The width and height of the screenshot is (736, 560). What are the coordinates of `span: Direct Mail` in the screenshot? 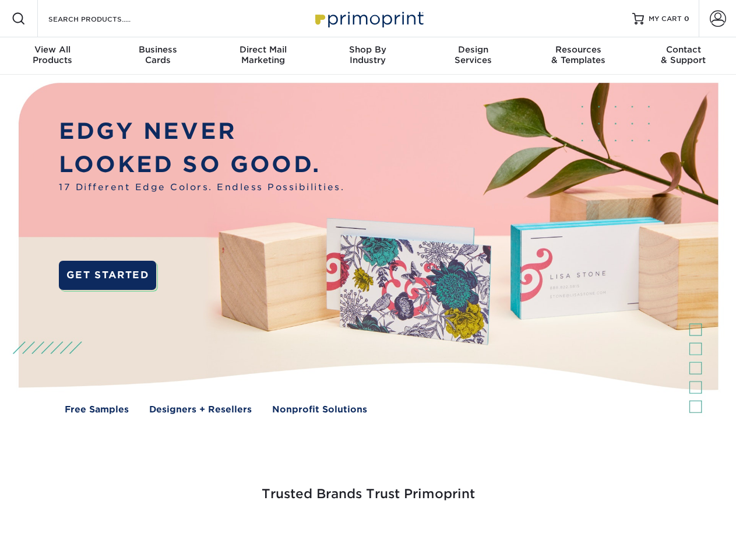 It's located at (263, 50).